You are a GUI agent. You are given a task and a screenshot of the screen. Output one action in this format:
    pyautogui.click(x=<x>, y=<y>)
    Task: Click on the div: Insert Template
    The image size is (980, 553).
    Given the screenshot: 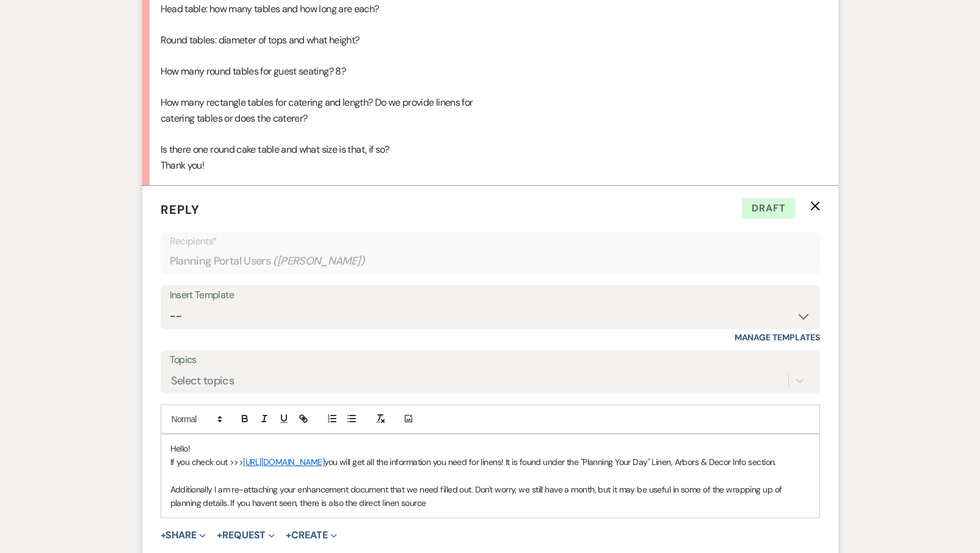 What is the action you would take?
    pyautogui.click(x=490, y=295)
    